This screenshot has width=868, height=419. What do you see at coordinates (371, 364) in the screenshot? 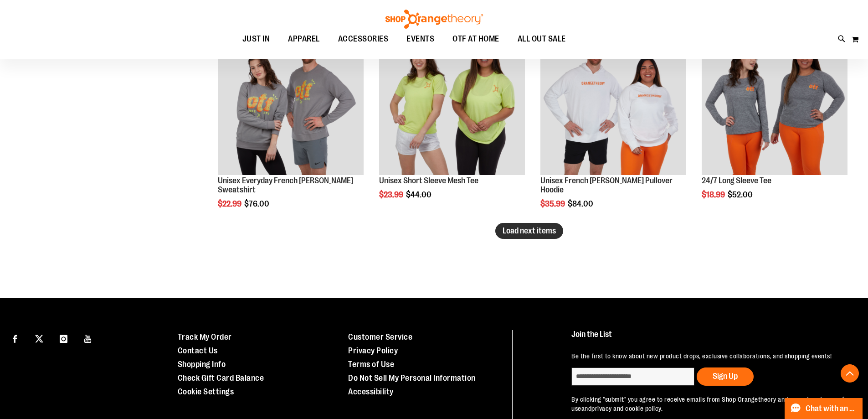
I see `a: Terms of Use` at bounding box center [371, 364].